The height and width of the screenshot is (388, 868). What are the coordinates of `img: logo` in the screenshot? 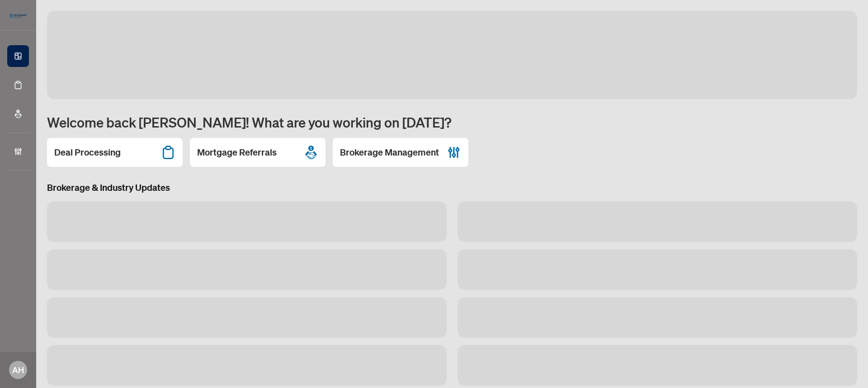 It's located at (18, 16).